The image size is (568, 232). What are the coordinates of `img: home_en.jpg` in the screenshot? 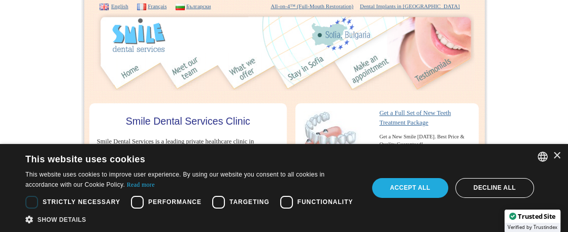 It's located at (131, 72).